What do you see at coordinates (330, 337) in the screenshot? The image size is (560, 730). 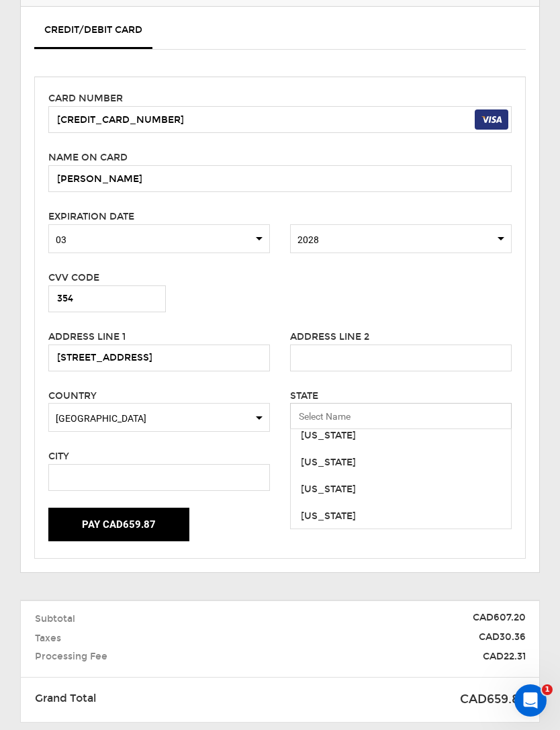 I see `label: Address Line 2` at bounding box center [330, 337].